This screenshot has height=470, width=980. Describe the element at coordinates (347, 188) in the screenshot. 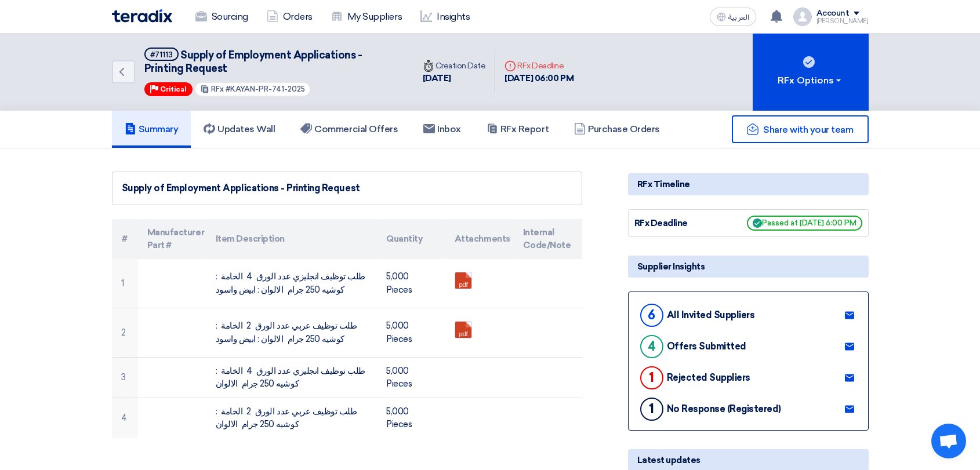

I see `div: Supply of Employment Applications - Printing Request` at that location.